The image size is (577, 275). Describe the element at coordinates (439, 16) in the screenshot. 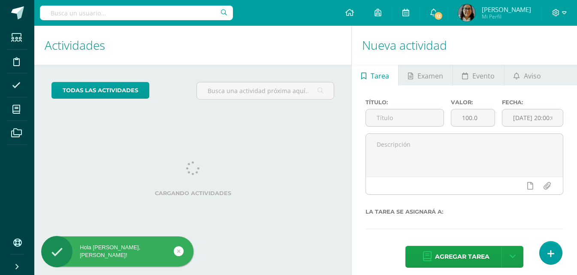

I see `span: 12` at that location.